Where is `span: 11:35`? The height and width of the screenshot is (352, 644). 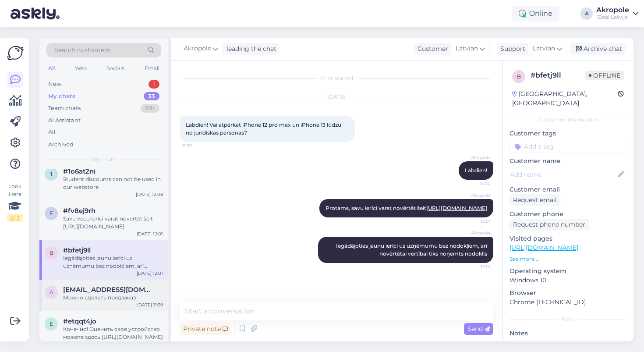
span: 11:35 is located at coordinates (199, 146).